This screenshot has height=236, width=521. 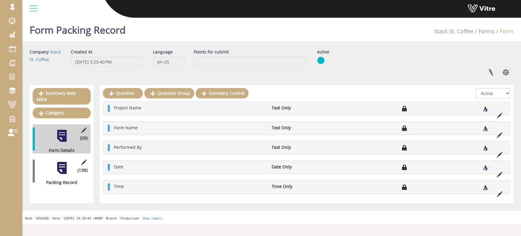 I want to click on span: (13 ), so click(x=82, y=170).